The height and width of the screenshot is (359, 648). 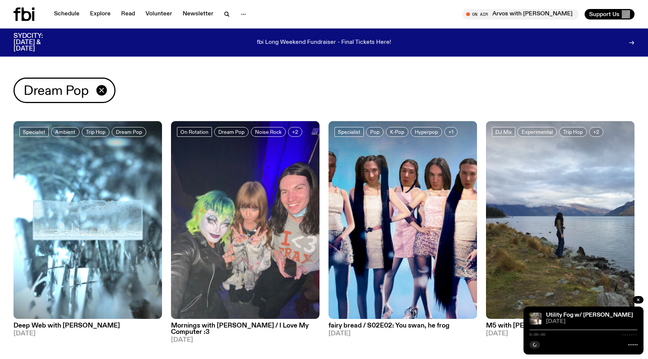 What do you see at coordinates (65, 132) in the screenshot?
I see `span: Ambient` at bounding box center [65, 132].